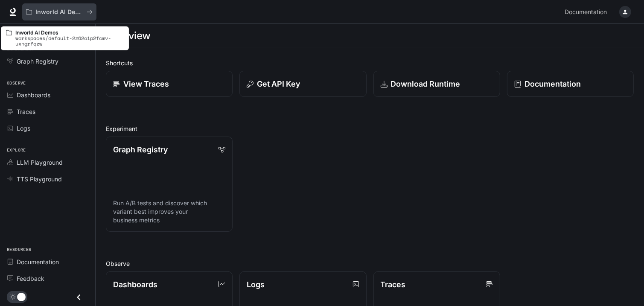 The height and width of the screenshot is (306, 644). I want to click on p: Download Runtime, so click(425, 84).